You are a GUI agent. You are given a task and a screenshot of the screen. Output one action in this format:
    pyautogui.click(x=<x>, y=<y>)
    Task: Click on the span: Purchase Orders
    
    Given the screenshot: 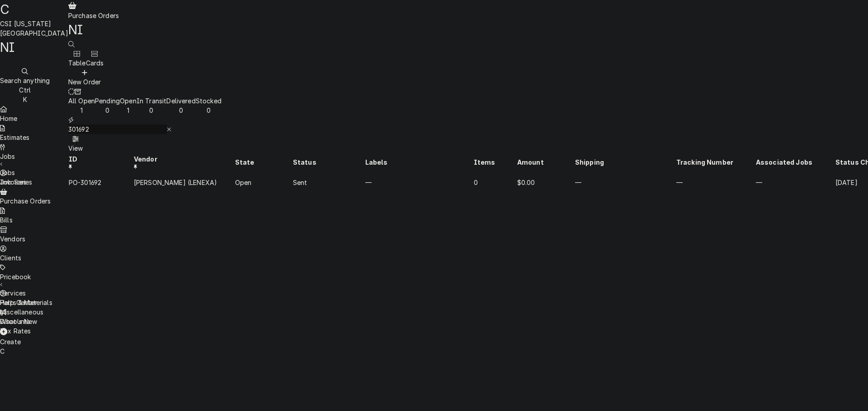 What is the action you would take?
    pyautogui.click(x=94, y=15)
    